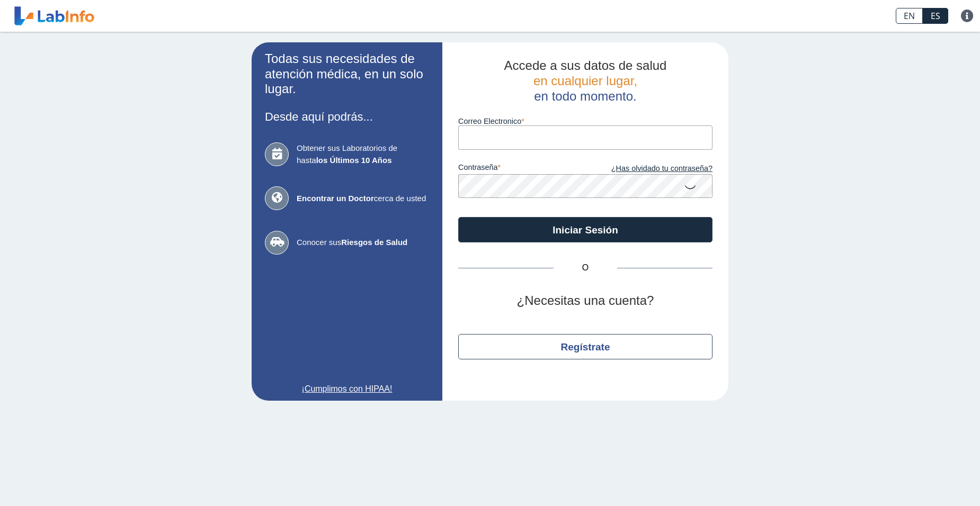 The width and height of the screenshot is (980, 506). I want to click on h3: Desde aquí podrás..., so click(347, 116).